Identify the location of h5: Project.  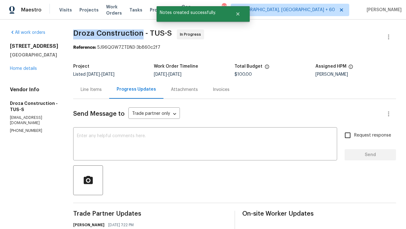
(81, 66).